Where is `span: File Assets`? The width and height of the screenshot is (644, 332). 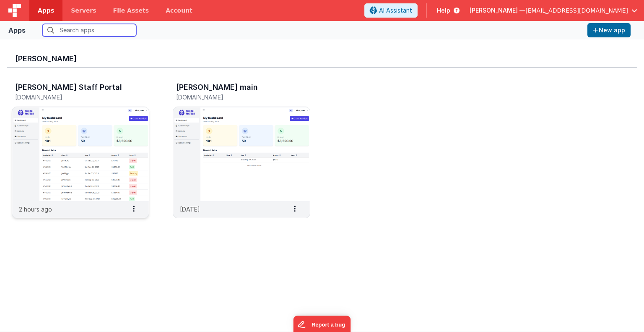
span: File Assets is located at coordinates (132, 11).